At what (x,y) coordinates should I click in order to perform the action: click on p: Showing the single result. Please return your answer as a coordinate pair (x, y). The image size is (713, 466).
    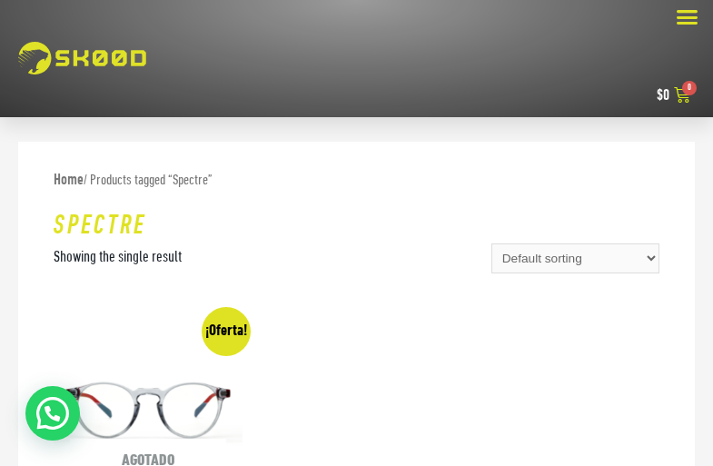
    Looking at the image, I should click on (117, 258).